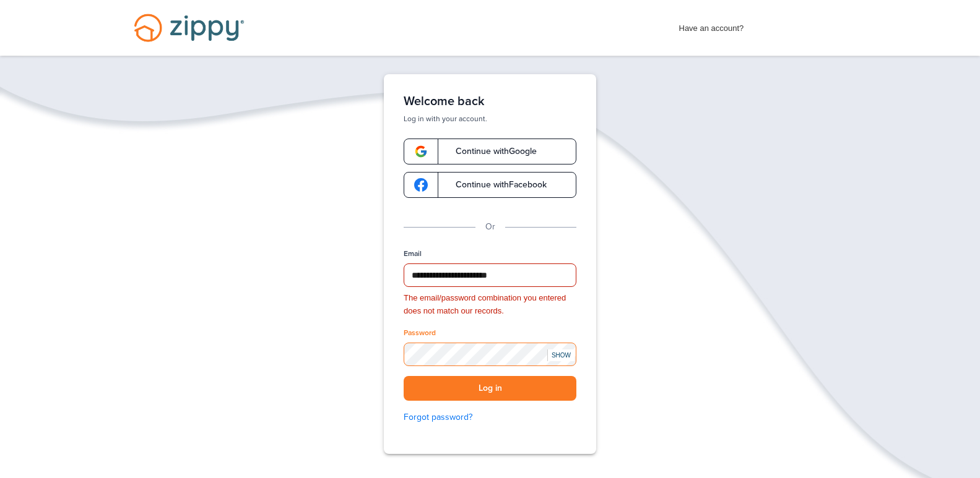 The width and height of the screenshot is (980, 478). Describe the element at coordinates (489, 305) in the screenshot. I see `div: The email/password combination you entered does not match our records.` at that location.